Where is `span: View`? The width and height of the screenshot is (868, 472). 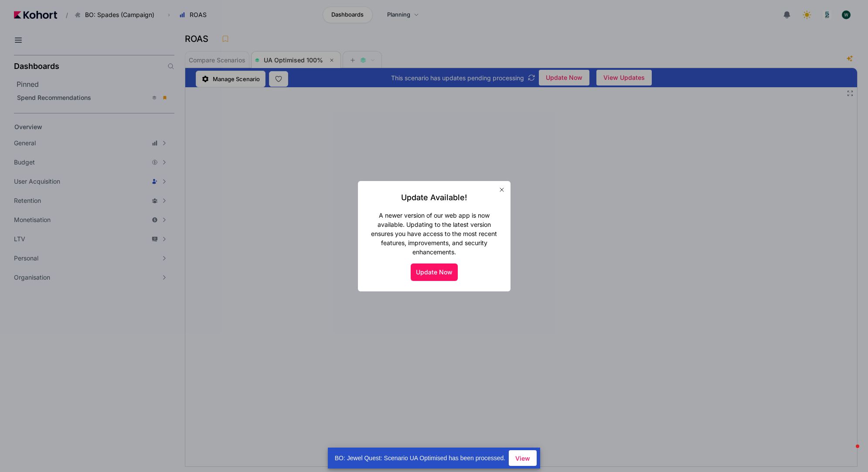
span: View is located at coordinates (523, 458).